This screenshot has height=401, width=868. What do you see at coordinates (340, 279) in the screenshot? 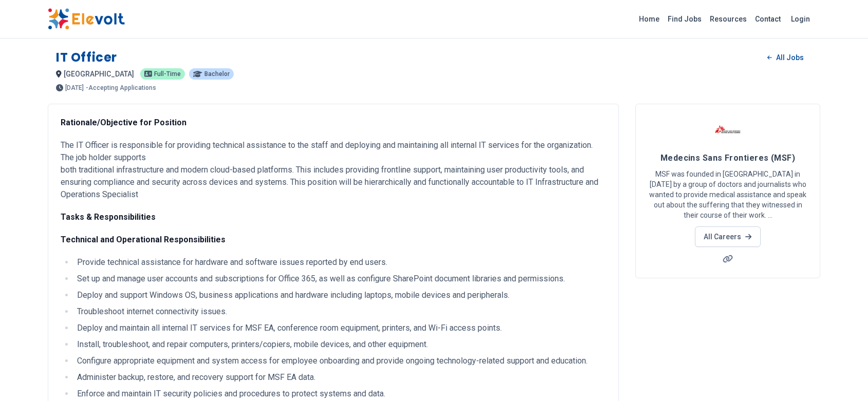
I see `li: Set up and manage user accounts and subscriptions for Office 365, as well as configure SharePoint...` at bounding box center [340, 279].